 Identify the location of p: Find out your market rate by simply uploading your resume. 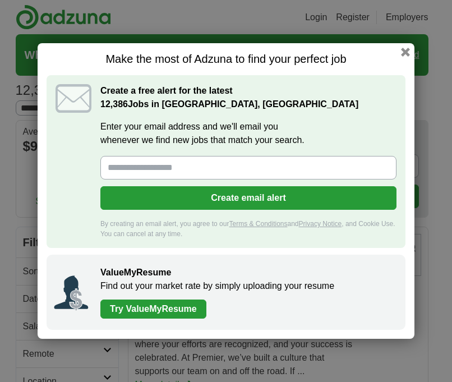
(248, 286).